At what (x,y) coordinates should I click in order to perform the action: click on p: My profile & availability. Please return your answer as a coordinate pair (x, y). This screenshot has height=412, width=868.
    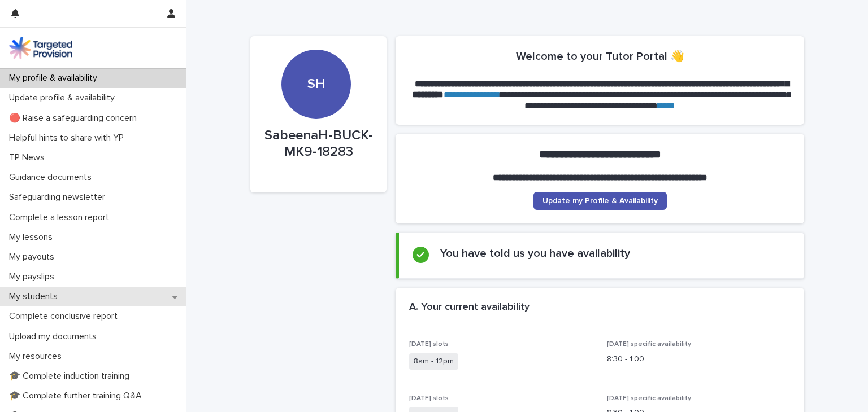
    Looking at the image, I should click on (56, 78).